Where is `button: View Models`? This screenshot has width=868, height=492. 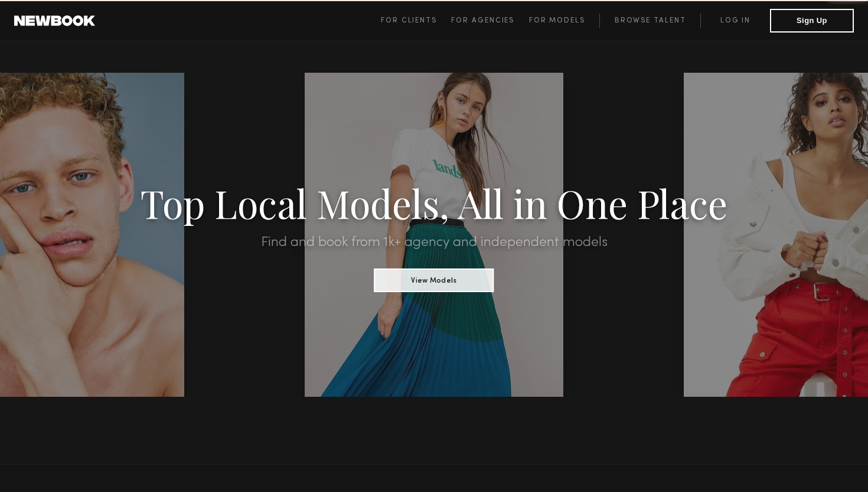 button: View Models is located at coordinates (434, 280).